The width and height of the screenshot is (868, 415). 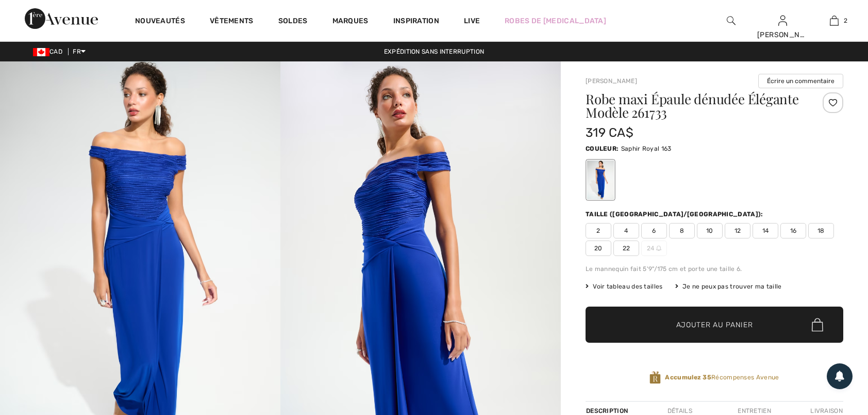 What do you see at coordinates (793, 230) in the screenshot?
I see `span: 16` at bounding box center [793, 230].